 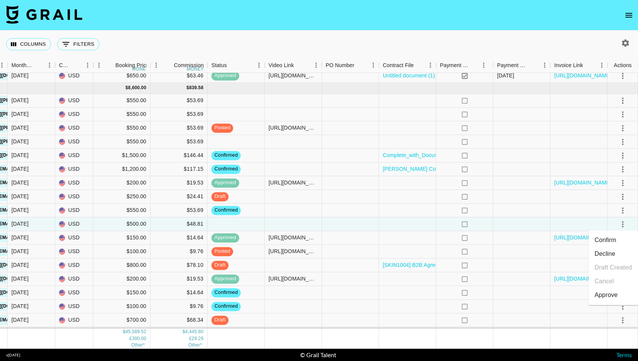 What do you see at coordinates (122, 238) in the screenshot?
I see `div: $150.00` at bounding box center [122, 238].